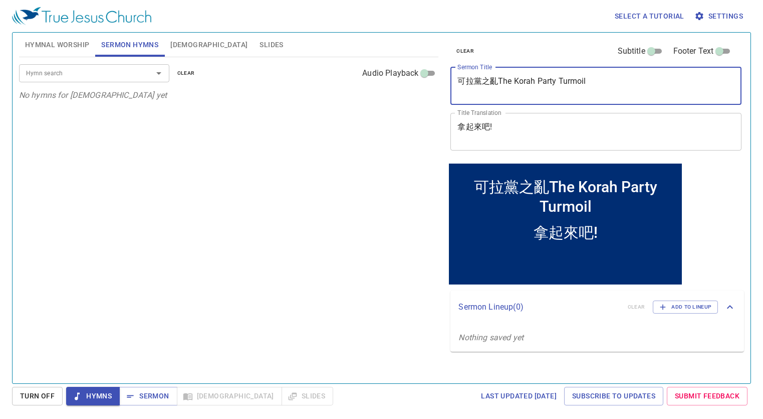 This screenshot has width=763, height=419. Describe the element at coordinates (148, 395) in the screenshot. I see `button: Sermon` at that location.